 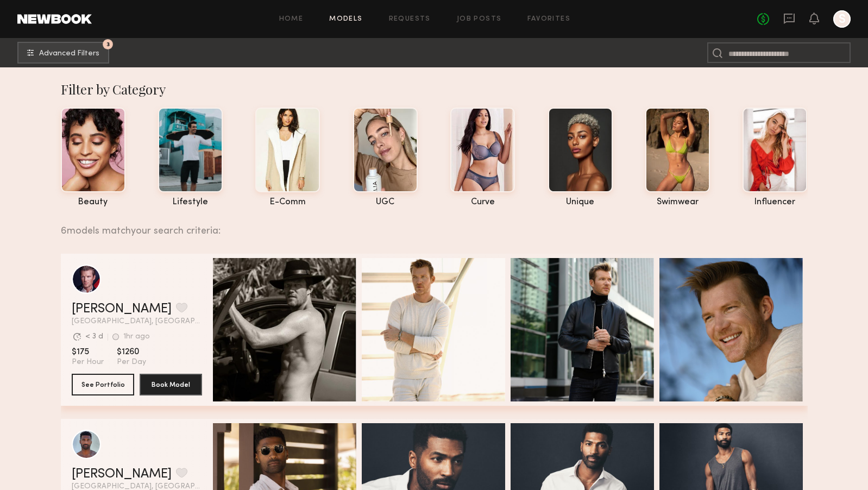 I want to click on button: See Portfolio, so click(x=103, y=385).